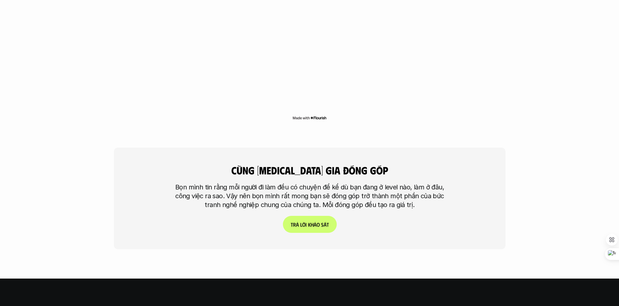 This screenshot has height=306, width=619. Describe the element at coordinates (318, 218) in the screenshot. I see `span: o` at that location.